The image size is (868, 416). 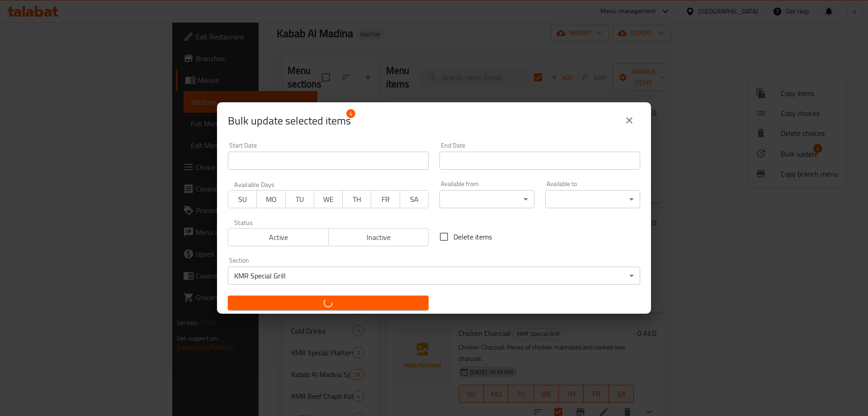 I want to click on span: TU, so click(x=300, y=199).